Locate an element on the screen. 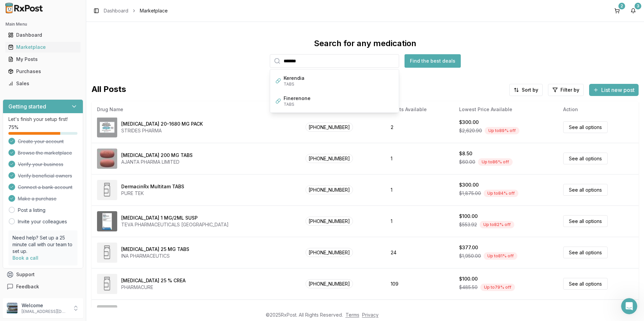  div: $19.75 is located at coordinates (467, 310).